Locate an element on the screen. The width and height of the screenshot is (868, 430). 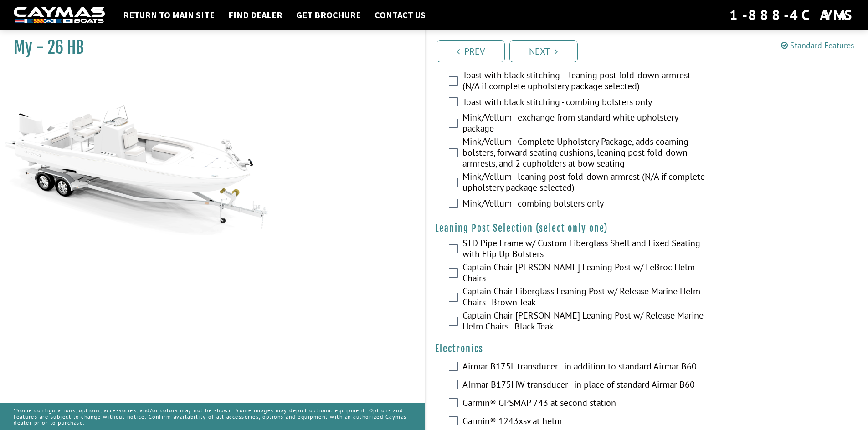
h4: Leaning Post Selection (select only one) is located at coordinates (647, 228).